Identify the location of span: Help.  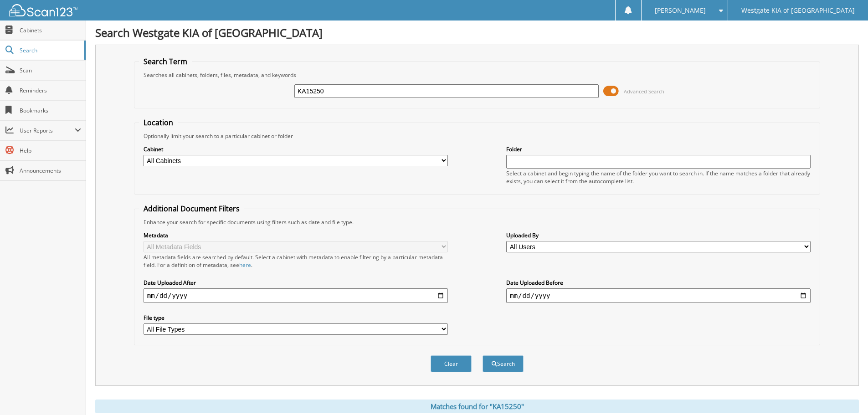
(50, 150).